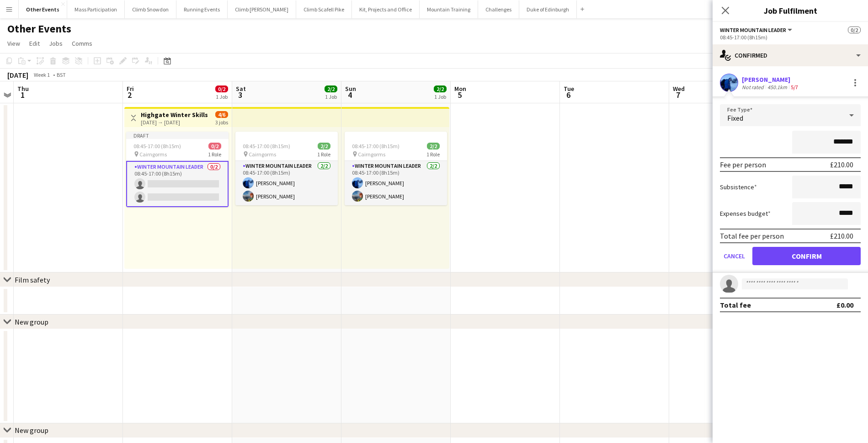  Describe the element at coordinates (241, 89) in the screenshot. I see `span: Sat` at that location.